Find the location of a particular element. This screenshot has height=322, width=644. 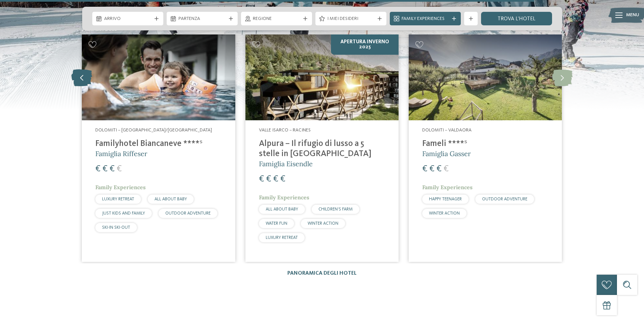

span: Partenza is located at coordinates (202, 19).